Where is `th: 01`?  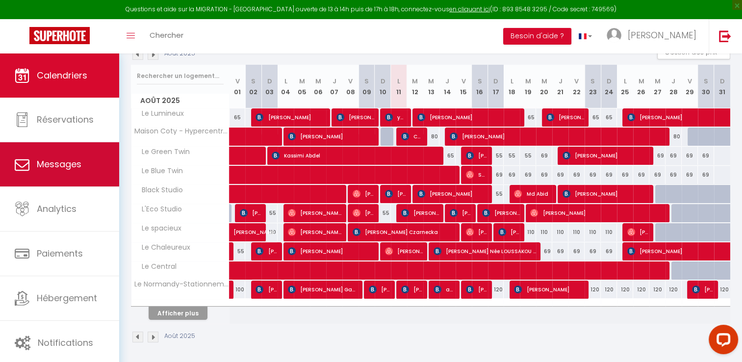 th: 01 is located at coordinates (237, 86).